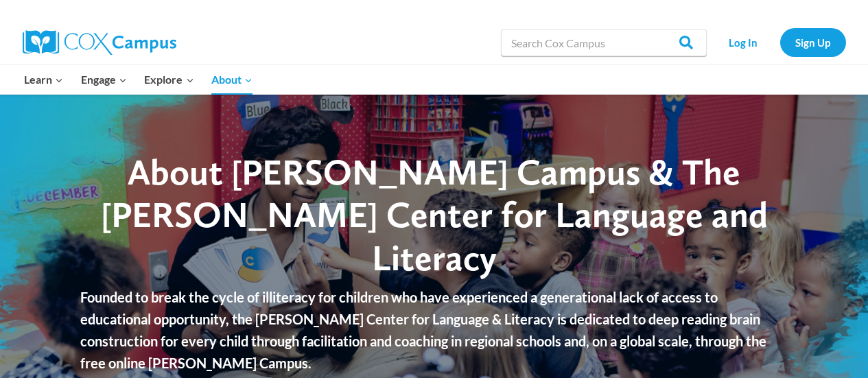  I want to click on a: Log In, so click(744, 41).